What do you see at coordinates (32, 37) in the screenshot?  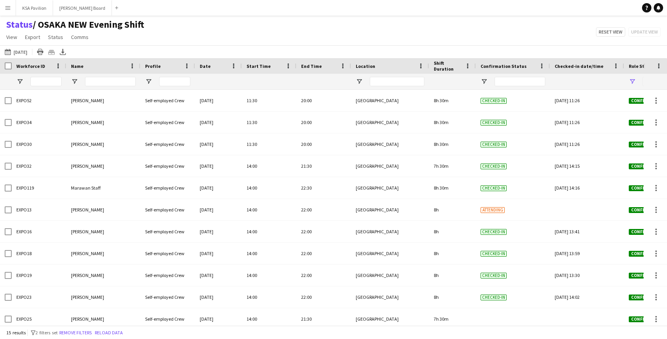 I see `a: Export` at bounding box center [32, 37].